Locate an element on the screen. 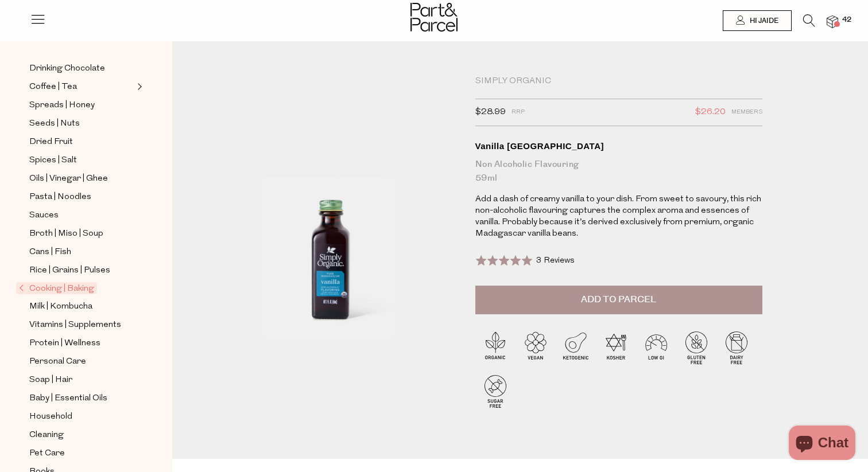 This screenshot has height=472, width=868. span: Seeds | Nuts is located at coordinates (55, 124).